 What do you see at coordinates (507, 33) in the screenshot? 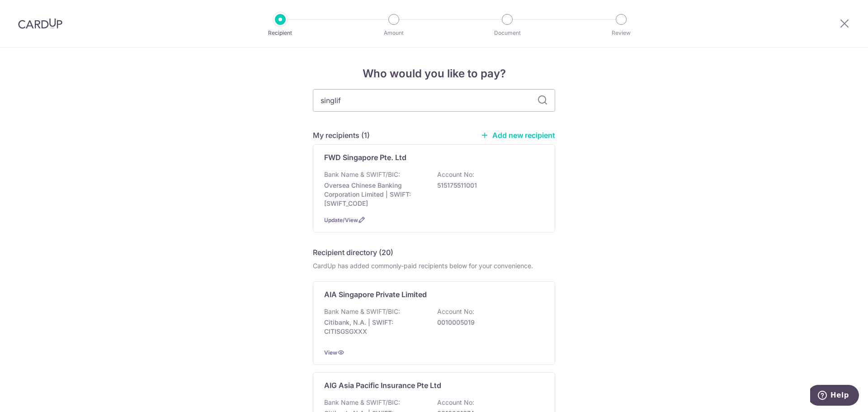
I see `p: Document` at bounding box center [507, 33].